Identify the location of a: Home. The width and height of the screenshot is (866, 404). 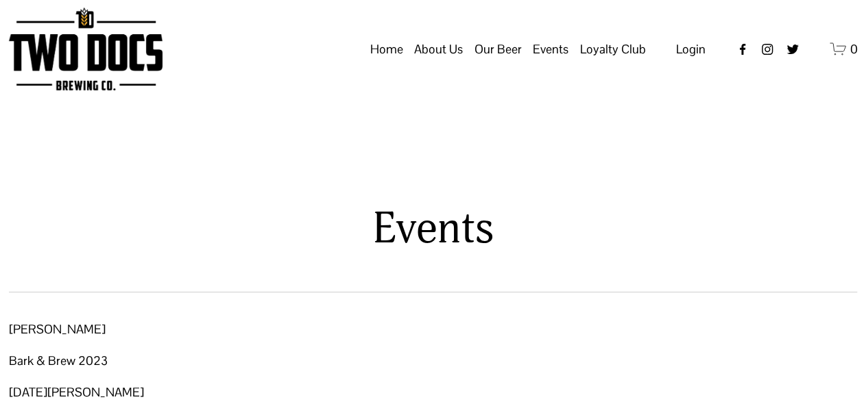
(387, 49).